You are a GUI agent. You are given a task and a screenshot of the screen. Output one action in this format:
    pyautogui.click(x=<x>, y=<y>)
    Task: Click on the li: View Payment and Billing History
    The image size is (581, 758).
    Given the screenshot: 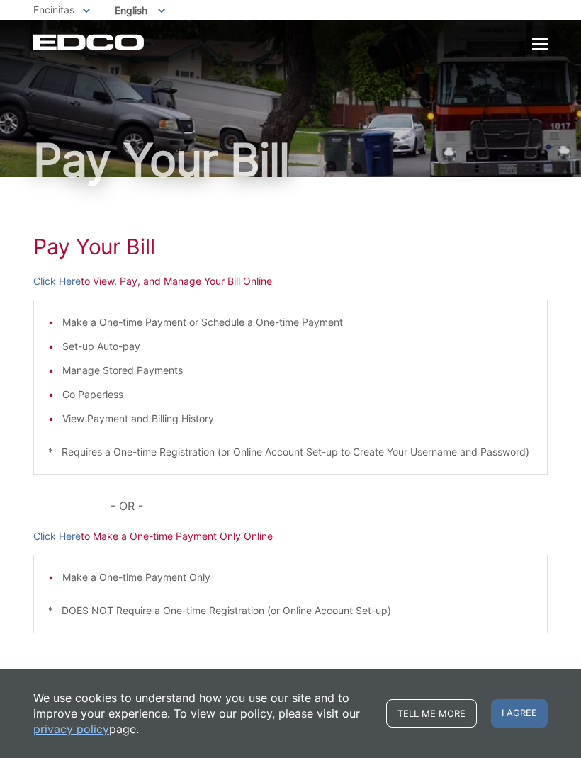 What is the action you would take?
    pyautogui.click(x=298, y=419)
    